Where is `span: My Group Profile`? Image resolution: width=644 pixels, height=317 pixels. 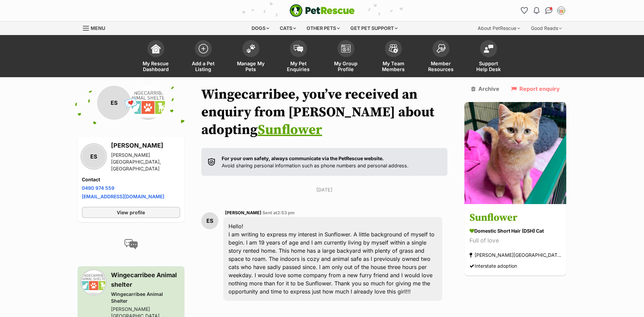 span: My Group Profile is located at coordinates (346, 66).